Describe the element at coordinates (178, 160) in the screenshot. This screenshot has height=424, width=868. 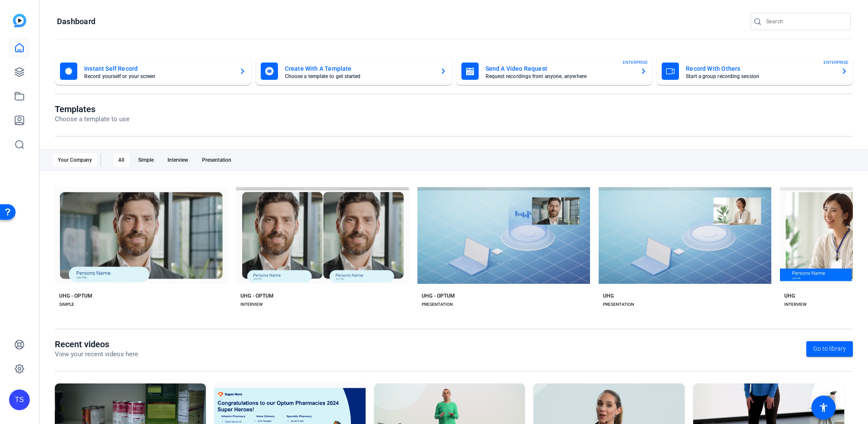
I see `div: Interview` at that location.